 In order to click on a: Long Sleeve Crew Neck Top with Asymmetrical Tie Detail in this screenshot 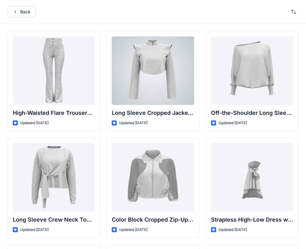, I will do `click(54, 177)`.